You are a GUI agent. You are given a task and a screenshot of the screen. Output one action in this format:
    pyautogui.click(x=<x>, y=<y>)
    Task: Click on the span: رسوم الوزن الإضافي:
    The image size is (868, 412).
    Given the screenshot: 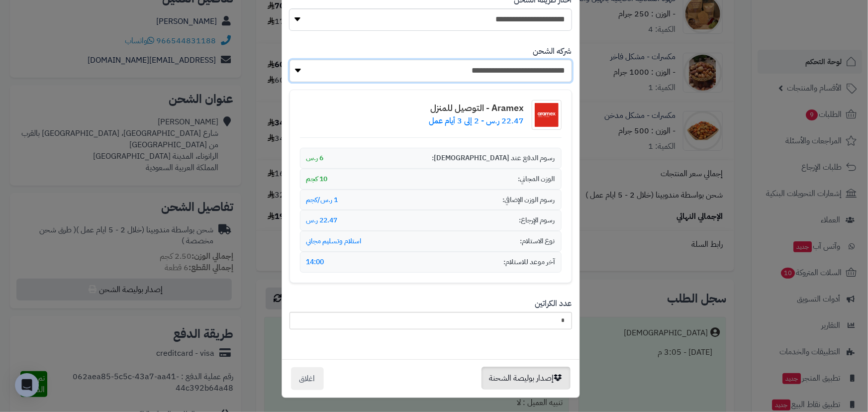 What is the action you would take?
    pyautogui.click(x=529, y=200)
    